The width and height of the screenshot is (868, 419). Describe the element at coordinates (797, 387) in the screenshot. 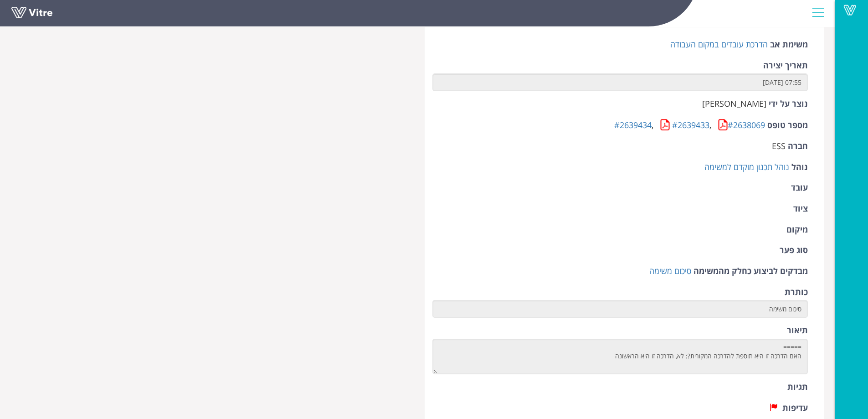

I see `label: תגיות` at that location.